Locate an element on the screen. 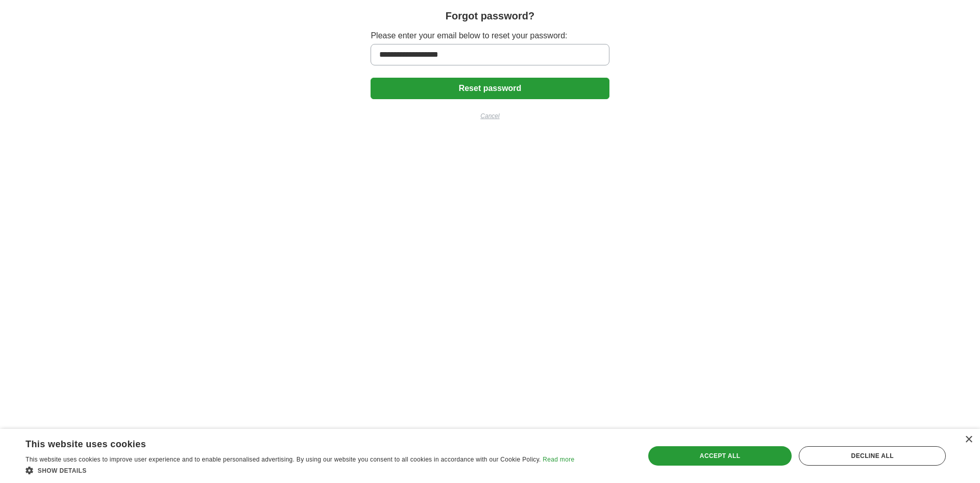  button: Reset password is located at coordinates (490, 88).